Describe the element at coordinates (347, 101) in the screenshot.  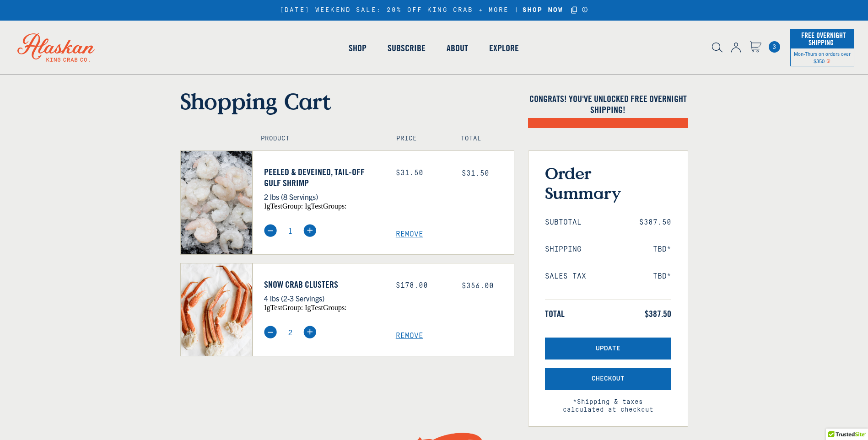
I see `h1: Shopping Cart` at that location.